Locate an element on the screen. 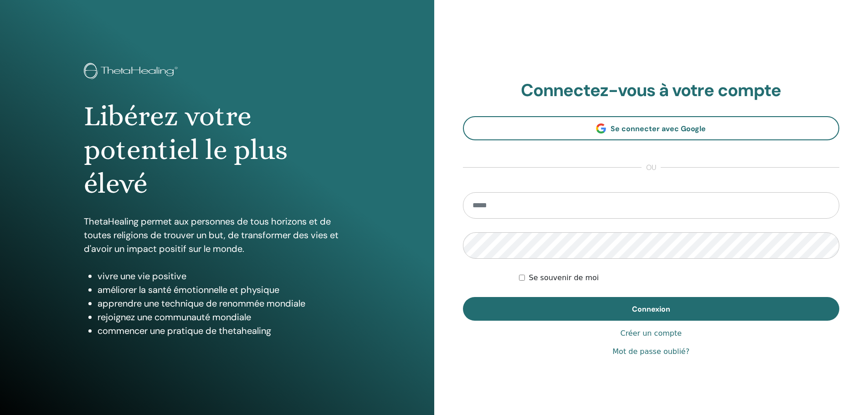  div: Keep me authenticated indefinitely or until I manually logout is located at coordinates (679, 278).